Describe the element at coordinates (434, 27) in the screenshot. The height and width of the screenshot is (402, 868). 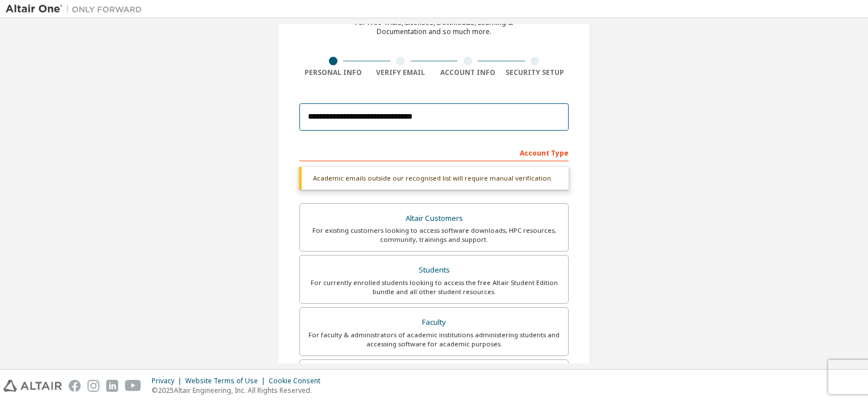
I see `div: For Free Trials, Licenses, Downloads, Learning & Documentation and so much more.` at that location.